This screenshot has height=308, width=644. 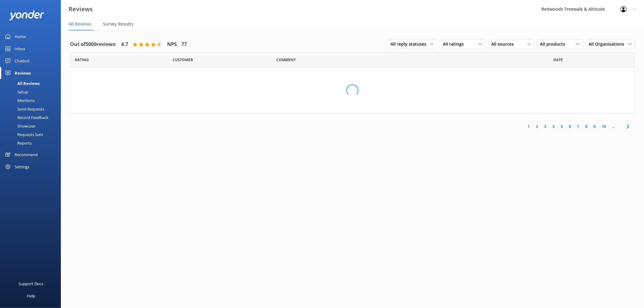 I want to click on a: 7, so click(x=578, y=126).